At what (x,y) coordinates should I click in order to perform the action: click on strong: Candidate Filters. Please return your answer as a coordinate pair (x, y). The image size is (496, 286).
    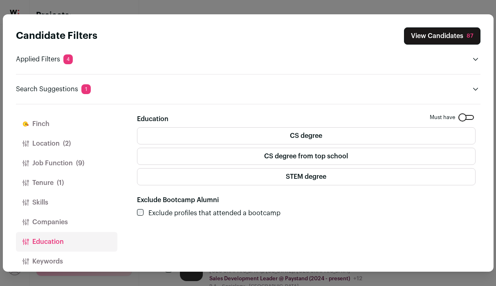
    Looking at the image, I should click on (56, 36).